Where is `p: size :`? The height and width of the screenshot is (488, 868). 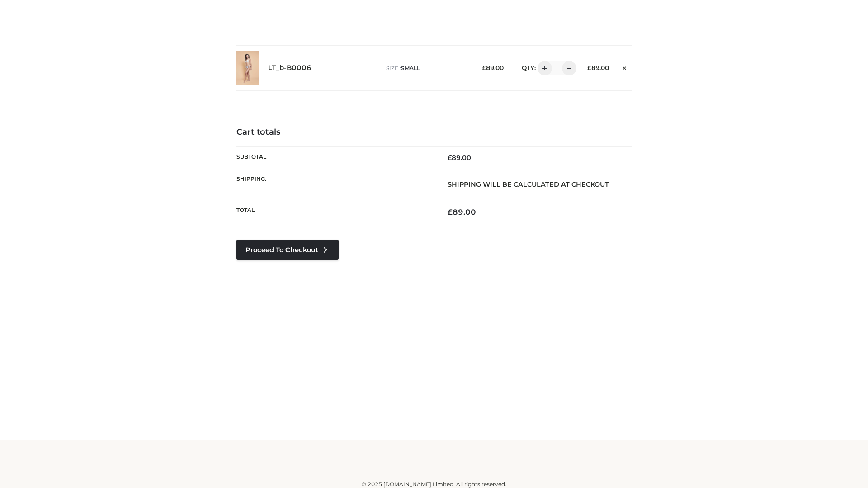 p: size : is located at coordinates (427, 69).